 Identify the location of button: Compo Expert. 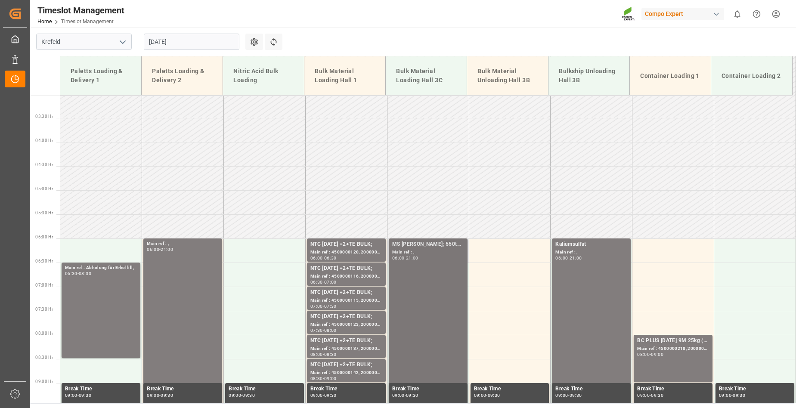
(685, 14).